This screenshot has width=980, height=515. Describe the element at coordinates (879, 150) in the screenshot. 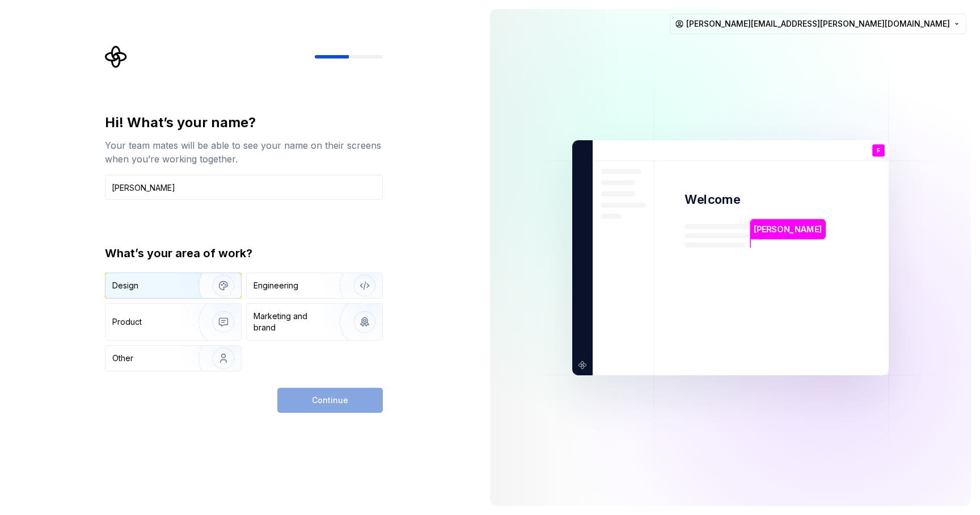

I see `p: F` at that location.